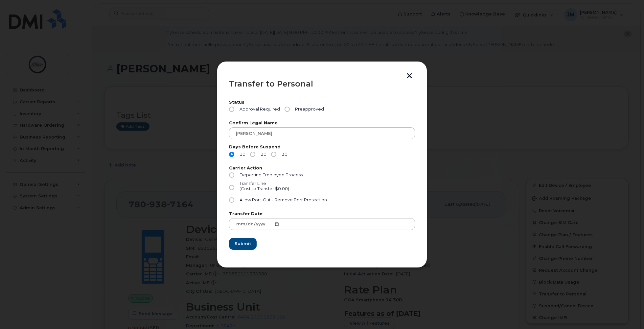 Image resolution: width=644 pixels, height=329 pixels. Describe the element at coordinates (287, 109) in the screenshot. I see `input: Preapproved` at that location.